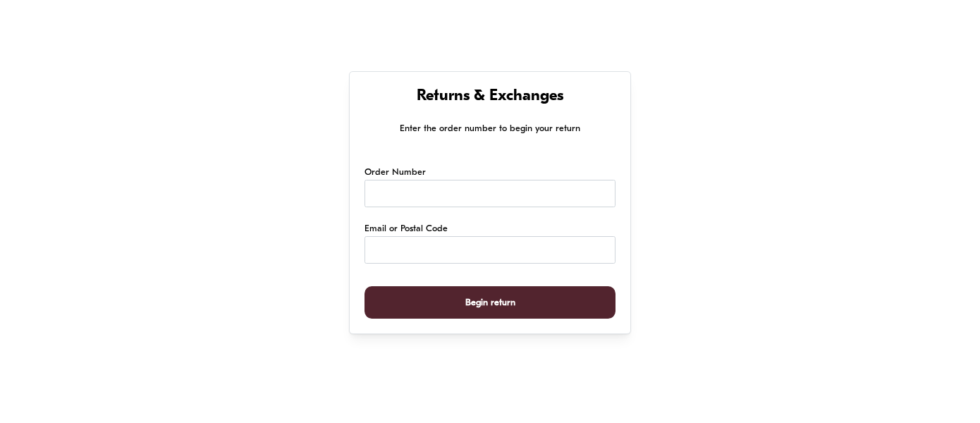 This screenshot has height=423, width=980. I want to click on p: Enter the order number to begin your return, so click(490, 128).